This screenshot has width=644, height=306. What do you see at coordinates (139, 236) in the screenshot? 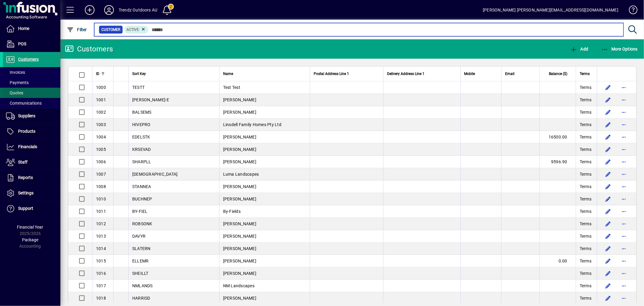
I see `span: DAVYR` at bounding box center [139, 236].